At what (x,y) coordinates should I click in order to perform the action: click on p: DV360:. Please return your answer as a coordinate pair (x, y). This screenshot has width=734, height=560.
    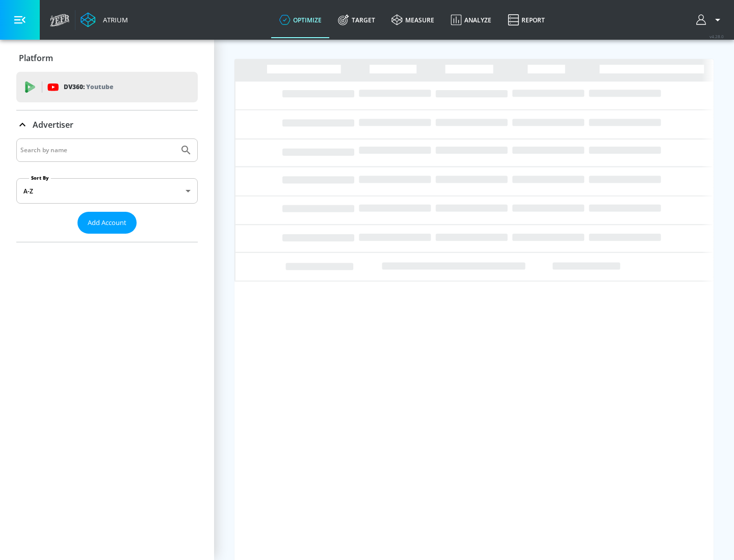
    Looking at the image, I should click on (88, 87).